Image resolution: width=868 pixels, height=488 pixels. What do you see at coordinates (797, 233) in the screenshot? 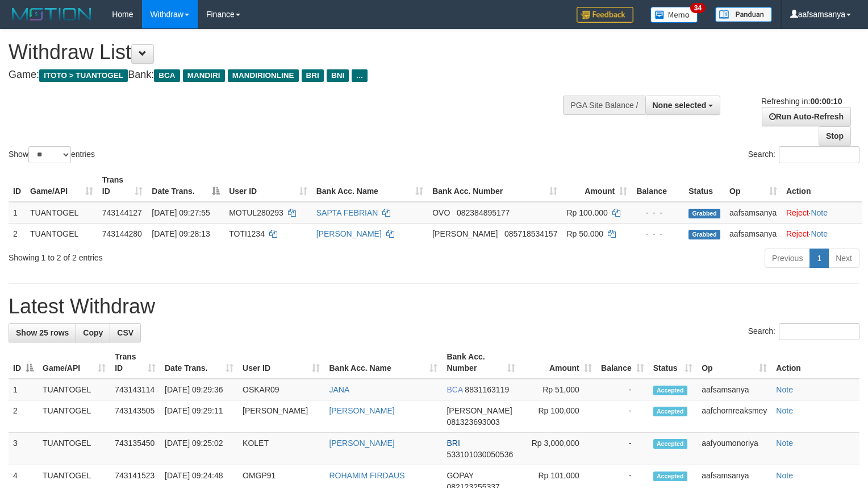
I see `a: Reject` at bounding box center [797, 233].